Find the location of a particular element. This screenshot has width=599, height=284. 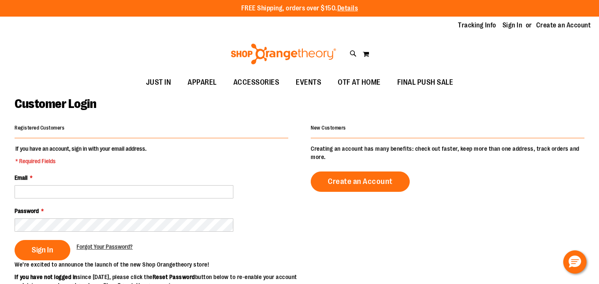

strong: Reset Password is located at coordinates (174, 277).